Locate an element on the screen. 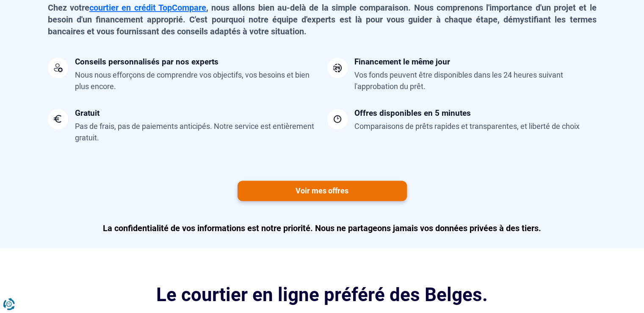 This screenshot has width=644, height=313. a: Voir mes offres is located at coordinates (322, 191).